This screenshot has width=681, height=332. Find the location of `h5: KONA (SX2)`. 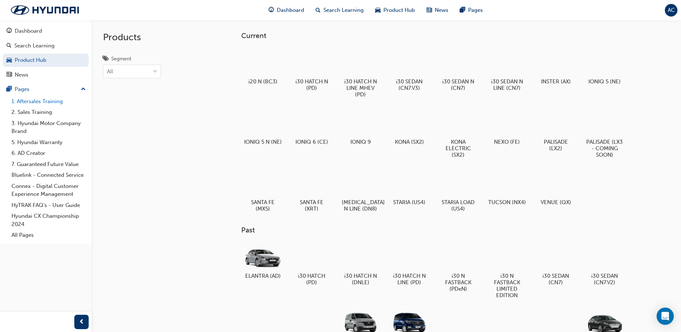

h5: KONA (SX2) is located at coordinates (409, 142).